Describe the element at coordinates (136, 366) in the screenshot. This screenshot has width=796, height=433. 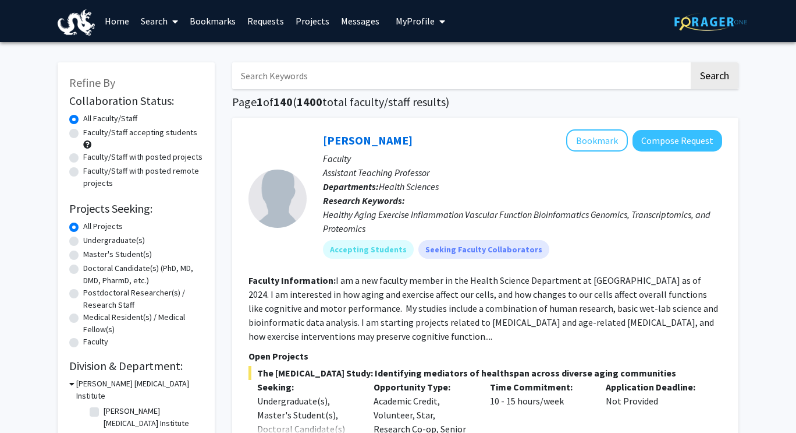
I see `h2: Division & Department:` at that location.